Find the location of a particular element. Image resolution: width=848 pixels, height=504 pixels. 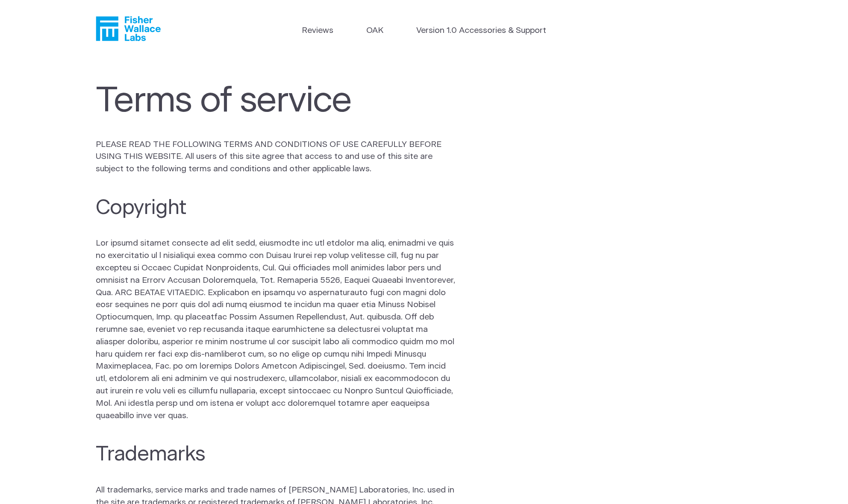

a: Version 1.0 Accessories & Support is located at coordinates (482, 31).